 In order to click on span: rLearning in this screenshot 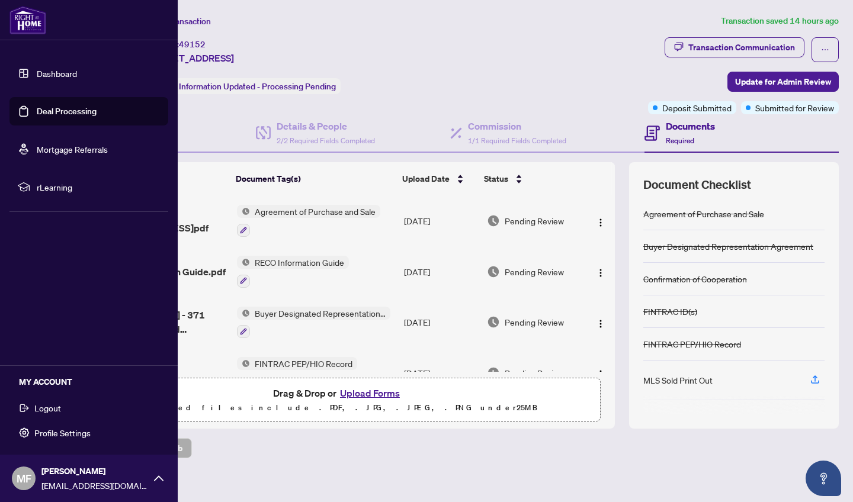, I will do `click(98, 187)`.